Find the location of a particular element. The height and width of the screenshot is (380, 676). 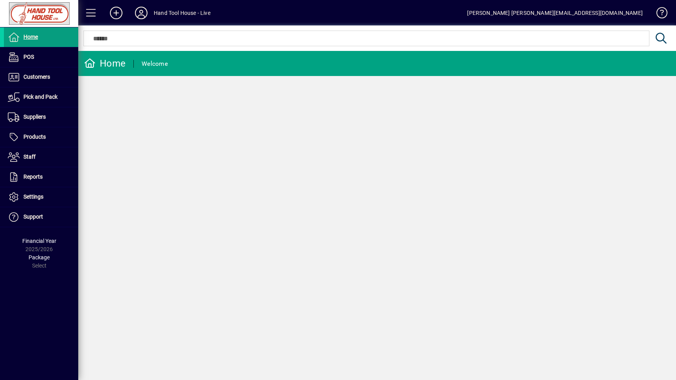

a: Settings is located at coordinates (41, 197).